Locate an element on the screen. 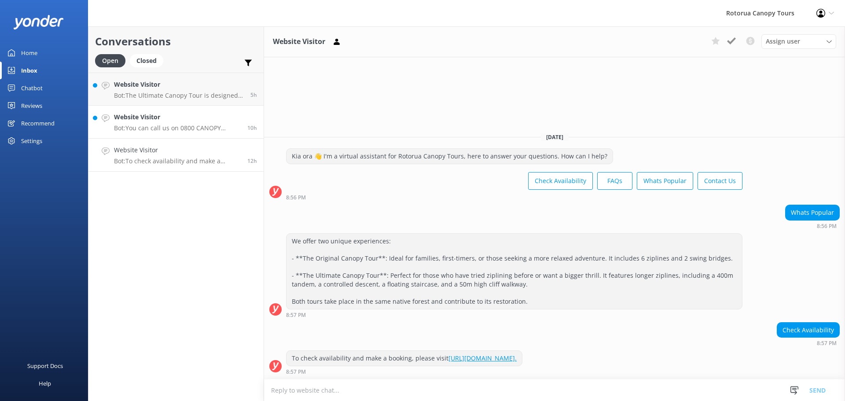 The height and width of the screenshot is (401, 845). span: Oct 01 2025 03:29am (UTC +13:00) Pacific/Auckland is located at coordinates (253, 95).